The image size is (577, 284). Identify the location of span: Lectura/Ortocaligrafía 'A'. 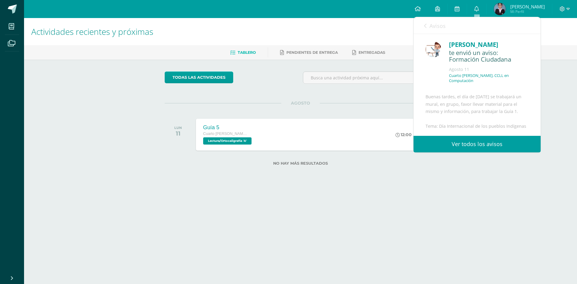
(227, 141).